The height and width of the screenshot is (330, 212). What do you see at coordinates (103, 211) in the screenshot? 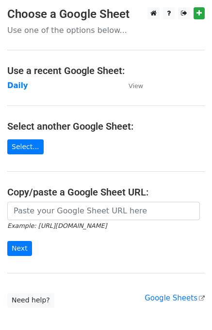
I see `input: Paste your Google Sheet URL here` at bounding box center [103, 211].